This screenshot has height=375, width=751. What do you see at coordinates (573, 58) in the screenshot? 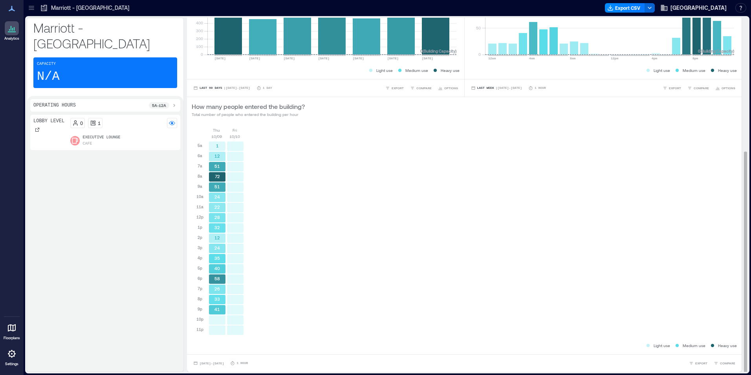
I see `text: 8am` at bounding box center [573, 58].